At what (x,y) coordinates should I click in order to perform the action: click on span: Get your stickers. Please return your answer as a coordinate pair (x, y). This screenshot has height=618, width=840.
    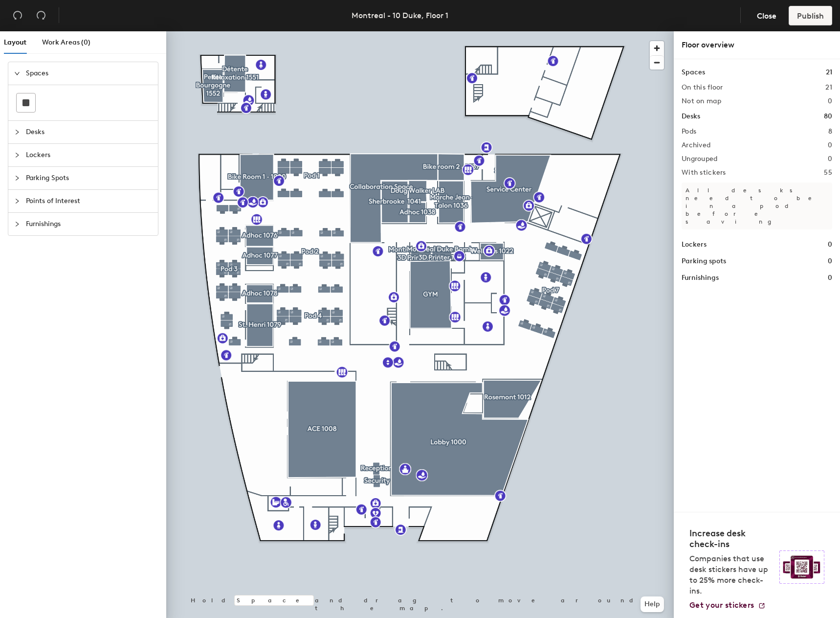
    Looking at the image, I should click on (722, 605).